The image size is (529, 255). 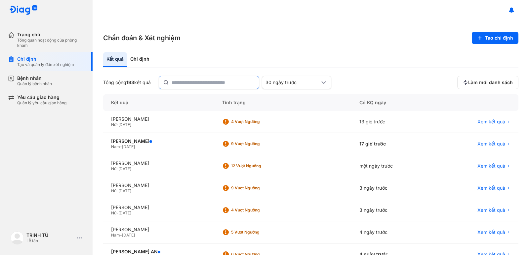 I want to click on div: Yêu cầu giao hàng, so click(x=42, y=97).